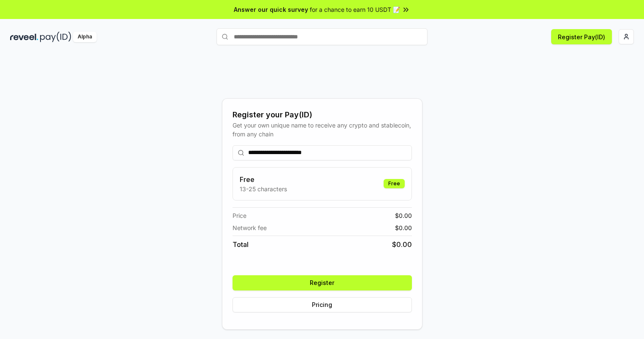 Image resolution: width=644 pixels, height=339 pixels. Describe the element at coordinates (24, 37) in the screenshot. I see `img: reveel_dark` at that location.